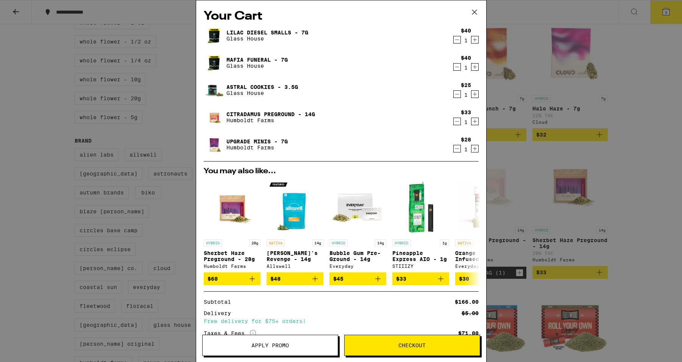  Describe the element at coordinates (267, 33) in the screenshot. I see `a: Lilac Diesel Smalls - 7g` at that location.